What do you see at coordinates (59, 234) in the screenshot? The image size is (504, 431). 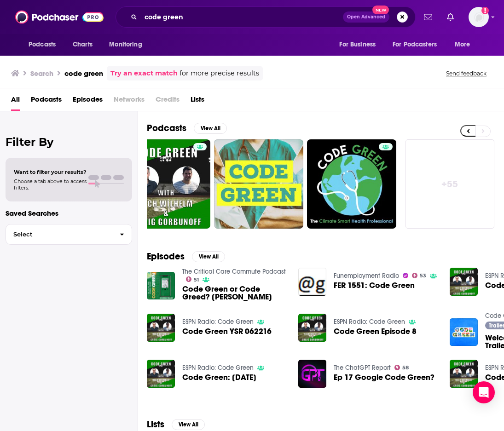 I see `span: Select` at bounding box center [59, 234].